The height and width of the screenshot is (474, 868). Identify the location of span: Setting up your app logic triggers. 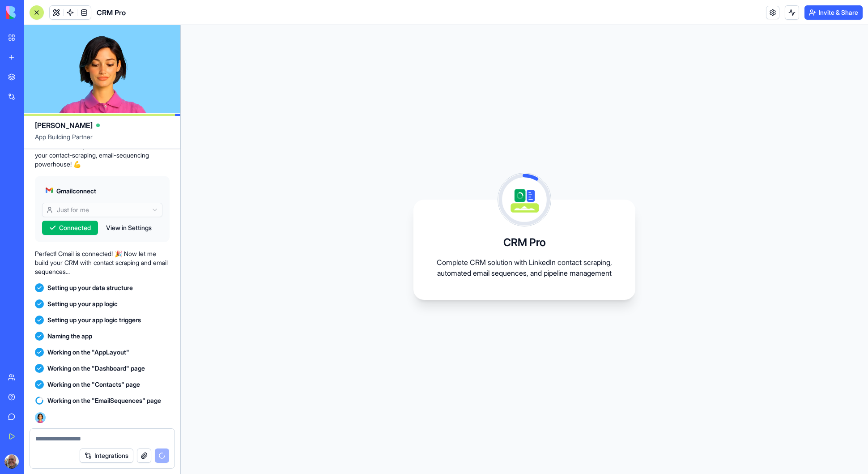
(94, 320).